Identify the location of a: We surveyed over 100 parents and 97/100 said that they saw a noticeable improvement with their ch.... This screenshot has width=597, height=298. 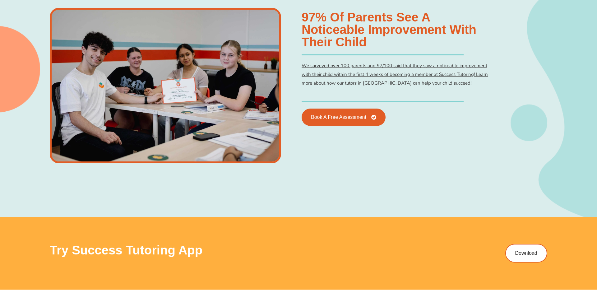
(394, 74).